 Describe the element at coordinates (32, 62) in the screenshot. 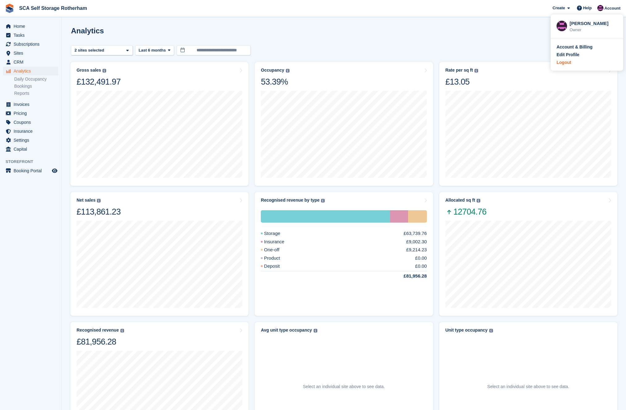

I see `span: CRM` at that location.